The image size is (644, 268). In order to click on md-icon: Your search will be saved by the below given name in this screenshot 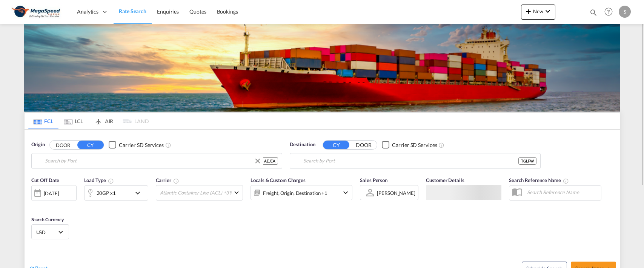, I will do `click(566, 181)`.